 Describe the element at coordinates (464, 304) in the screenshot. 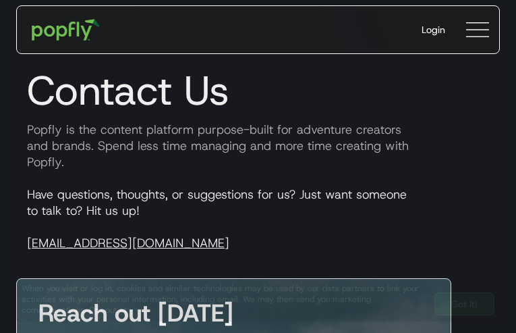

I see `a: Got It!` at that location.